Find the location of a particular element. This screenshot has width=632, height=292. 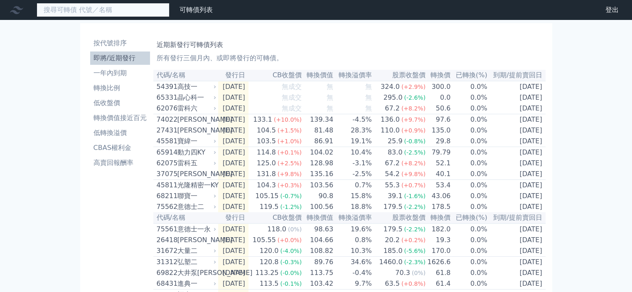

li: 一年內到期 is located at coordinates (120, 73).